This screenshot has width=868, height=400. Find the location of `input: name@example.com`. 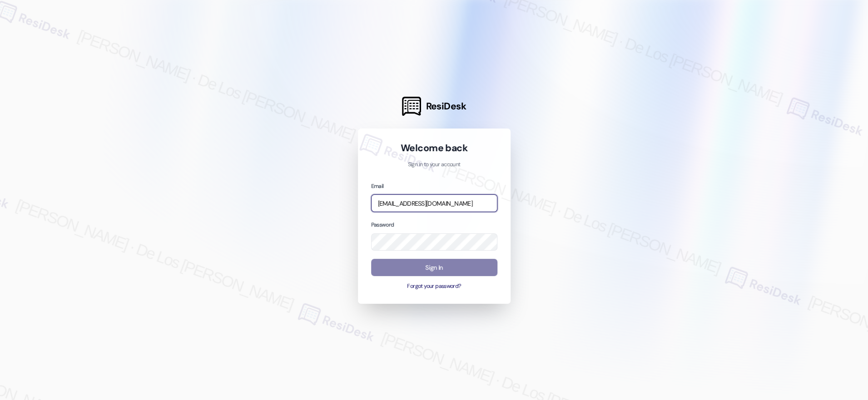

input: name@example.com is located at coordinates (434, 203).